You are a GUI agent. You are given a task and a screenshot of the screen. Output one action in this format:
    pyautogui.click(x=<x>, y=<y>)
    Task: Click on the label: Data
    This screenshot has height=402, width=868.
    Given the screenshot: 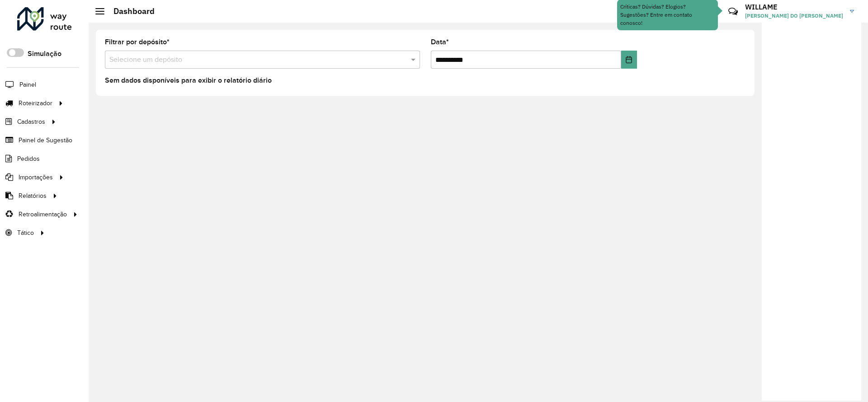 What is the action you would take?
    pyautogui.click(x=440, y=42)
    